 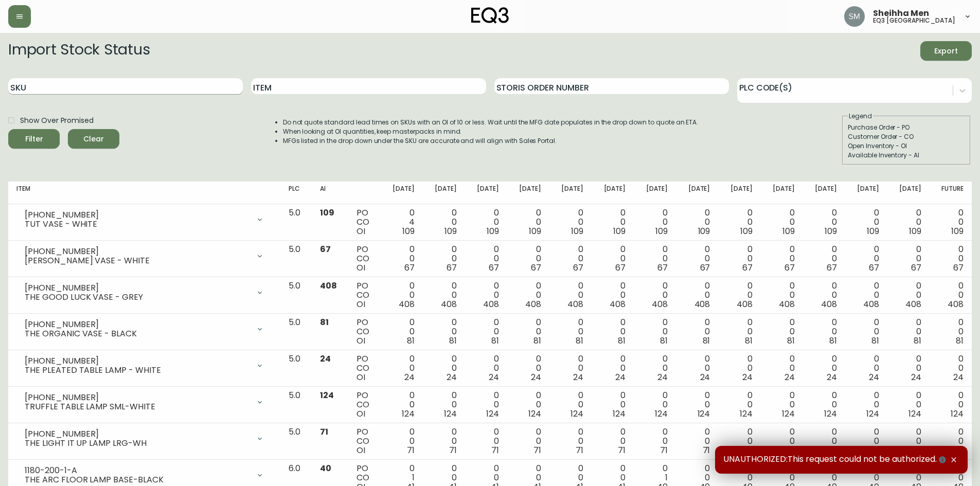 What do you see at coordinates (578, 377) in the screenshot?
I see `span: 24` at bounding box center [578, 377].